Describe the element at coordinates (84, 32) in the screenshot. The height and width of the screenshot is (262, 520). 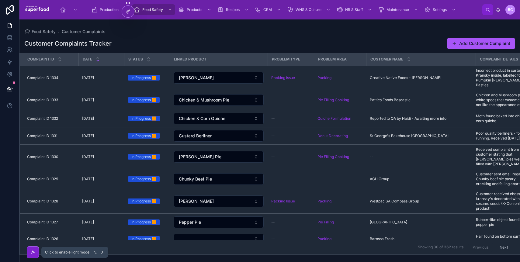
I see `span: Customer Complaints` at that location.